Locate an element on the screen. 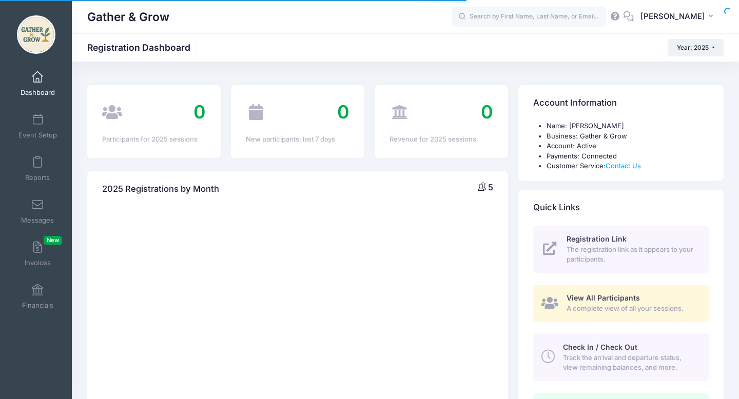 This screenshot has height=399, width=739. a: InvoicesNew is located at coordinates (37, 254).